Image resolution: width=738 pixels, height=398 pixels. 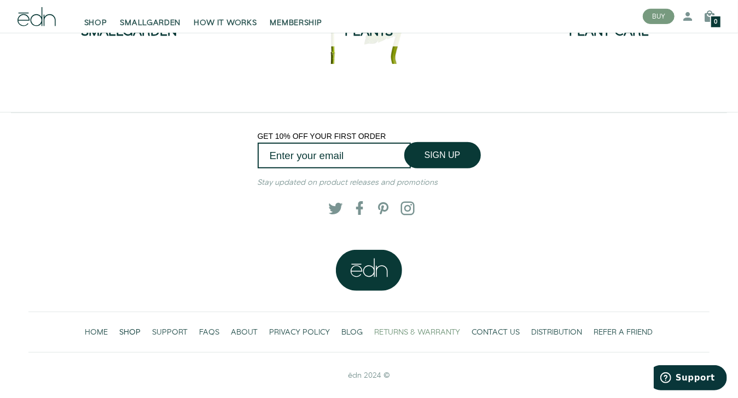 What do you see at coordinates (42, 13) in the screenshot?
I see `span: Support` at bounding box center [42, 13].